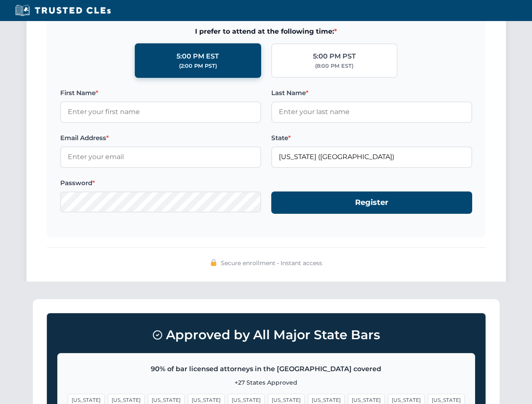  Describe the element at coordinates (198, 66) in the screenshot. I see `div: (2:00 PM PST)` at that location.